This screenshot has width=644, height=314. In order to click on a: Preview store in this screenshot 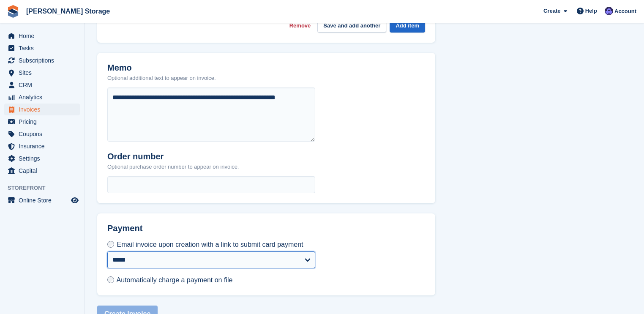, I will do `click(75, 201)`.